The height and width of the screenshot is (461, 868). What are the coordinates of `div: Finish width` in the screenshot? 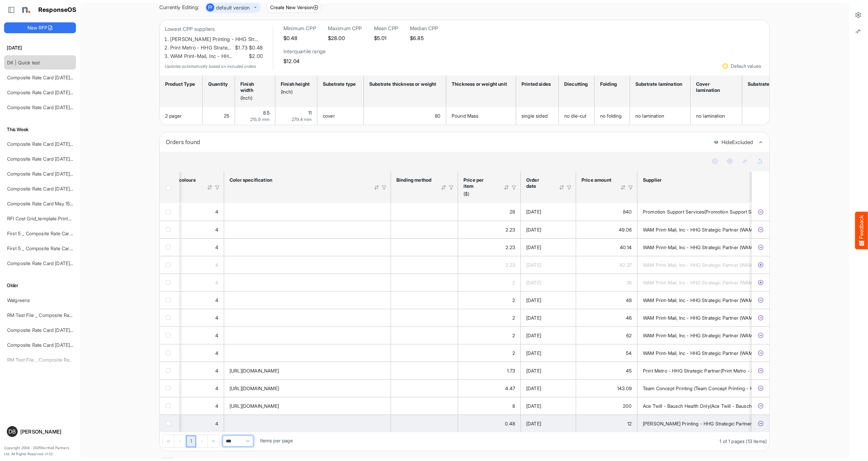 It's located at (254, 87).